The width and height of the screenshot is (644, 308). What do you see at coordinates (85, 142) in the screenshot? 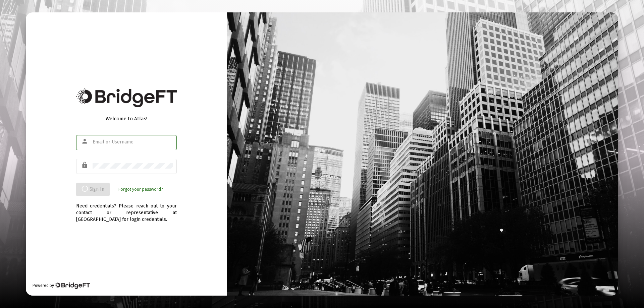
I see `mat-icon: person` at bounding box center [85, 142].